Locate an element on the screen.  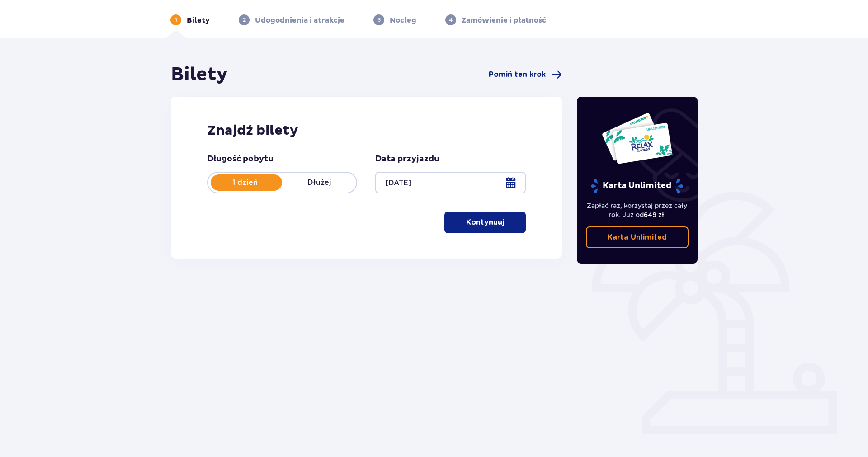
p: Bilety is located at coordinates (198, 20).